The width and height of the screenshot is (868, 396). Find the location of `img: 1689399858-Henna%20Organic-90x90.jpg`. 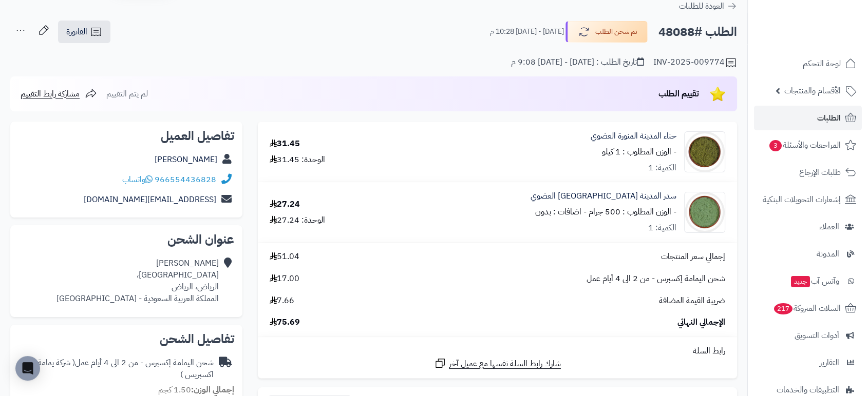

img: 1689399858-Henna%20Organic-90x90.jpg is located at coordinates (704, 152).